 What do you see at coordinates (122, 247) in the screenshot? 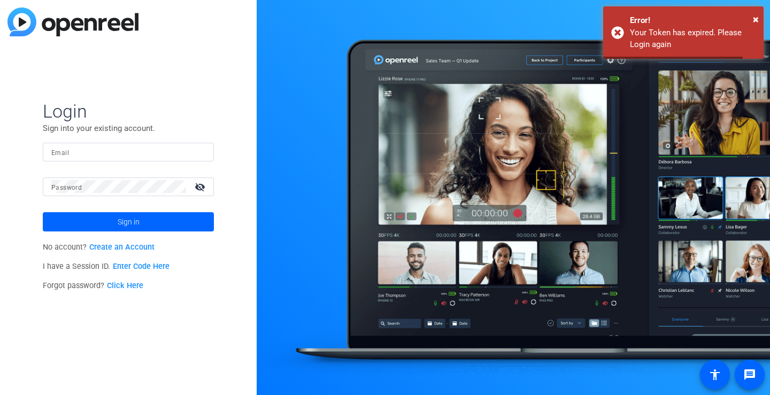
I see `a: Create an Account` at bounding box center [122, 247].